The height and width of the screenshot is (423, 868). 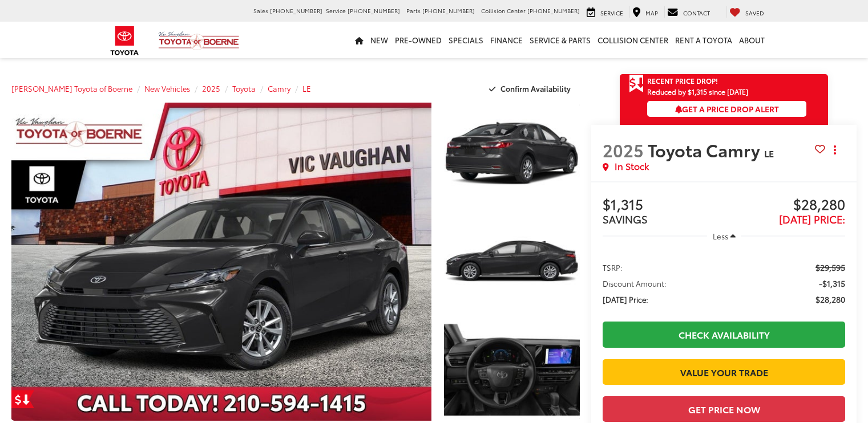 I want to click on a: Collision Center, so click(x=633, y=40).